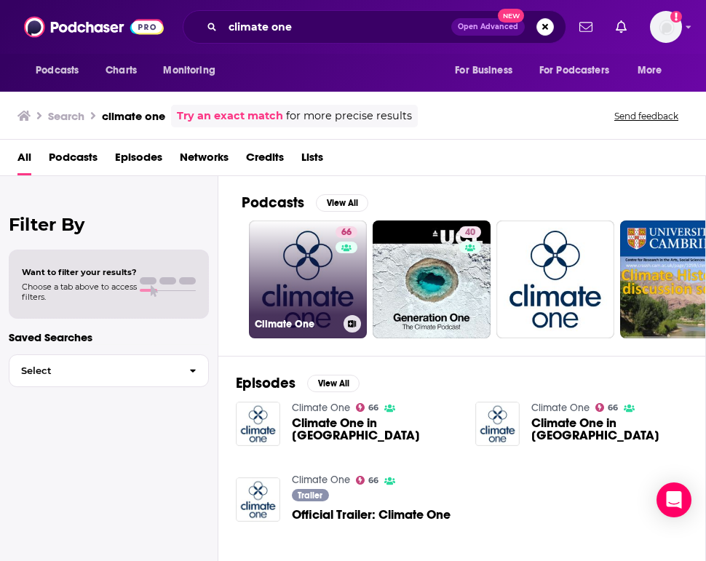 This screenshot has height=561, width=706. What do you see at coordinates (374, 27) in the screenshot?
I see `div: Search podcasts, credits, & more...` at bounding box center [374, 27].